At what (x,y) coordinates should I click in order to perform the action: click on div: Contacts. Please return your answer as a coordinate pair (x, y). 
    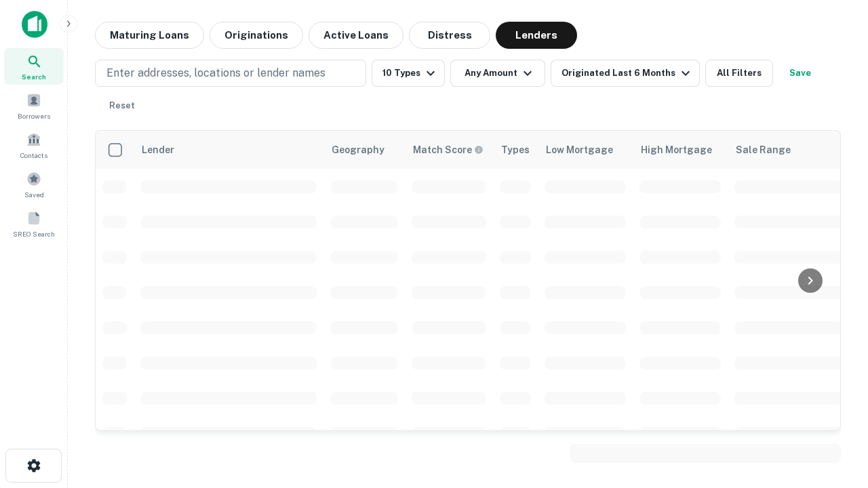
    Looking at the image, I should click on (34, 145).